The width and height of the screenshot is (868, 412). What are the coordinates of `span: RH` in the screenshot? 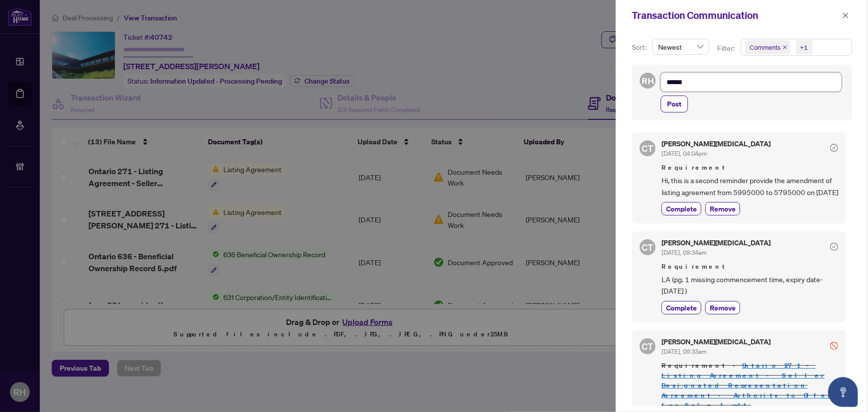 It's located at (648, 80).